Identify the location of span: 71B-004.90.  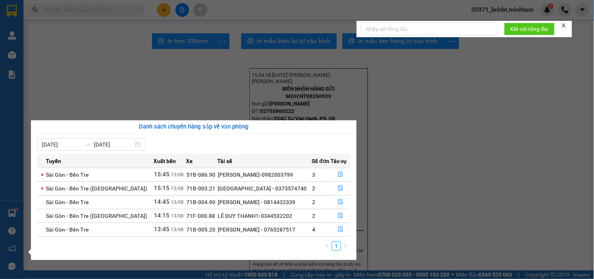
(201, 202).